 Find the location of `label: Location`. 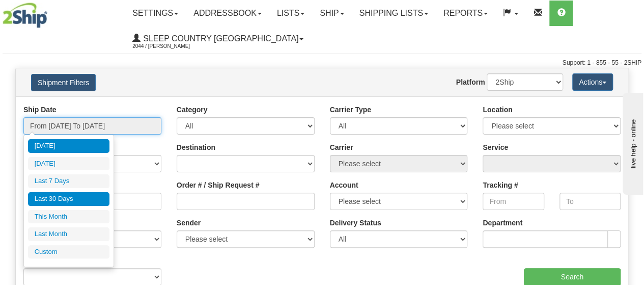

label: Location is located at coordinates (498, 109).